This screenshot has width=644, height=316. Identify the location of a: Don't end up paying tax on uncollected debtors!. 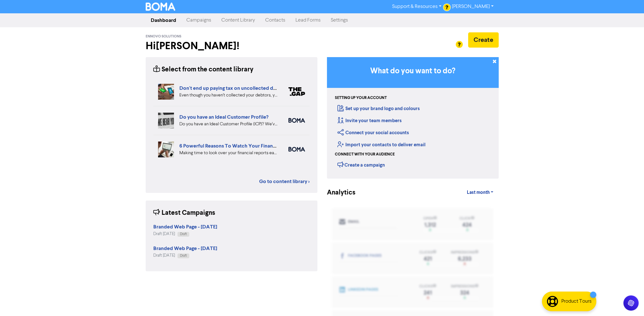
(234, 88).